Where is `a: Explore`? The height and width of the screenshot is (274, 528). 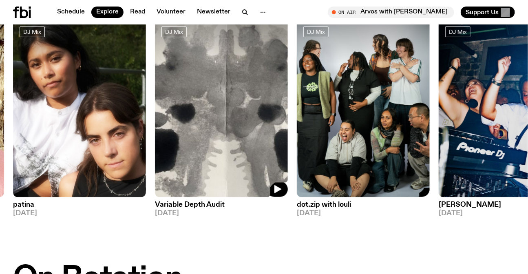
a: Explore is located at coordinates (107, 12).